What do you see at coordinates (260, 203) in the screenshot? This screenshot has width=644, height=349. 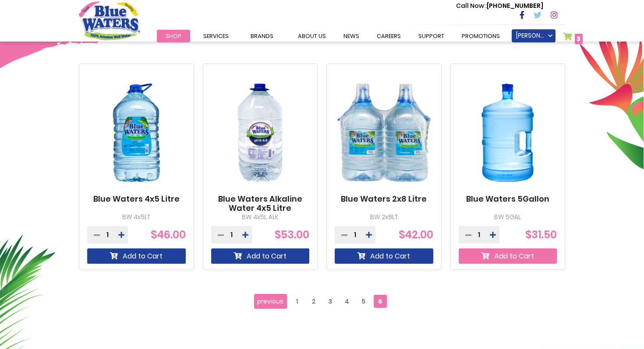 I see `a: Blue Waters Alkaline Water 4x5 Litre` at bounding box center [260, 203].